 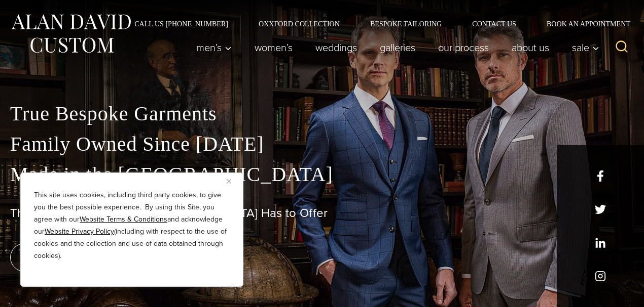 I want to click on a: Our Process, so click(x=463, y=47).